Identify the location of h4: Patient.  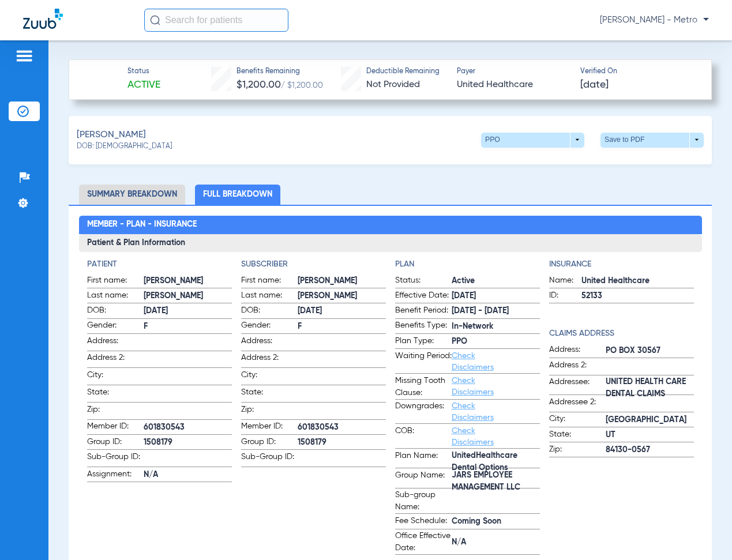
(160, 264).